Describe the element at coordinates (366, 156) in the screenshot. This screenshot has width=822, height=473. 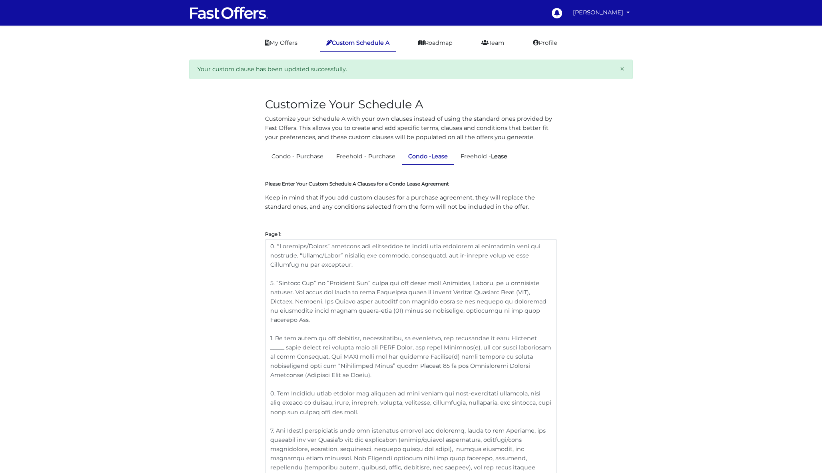
I see `a: Freehold - Purchase` at that location.